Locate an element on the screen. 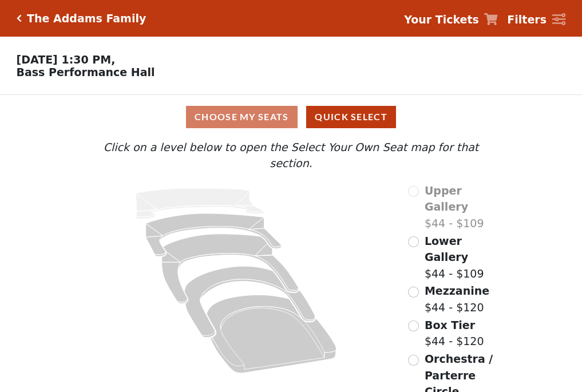 This screenshot has width=582, height=392. a: Filters is located at coordinates (536, 19).